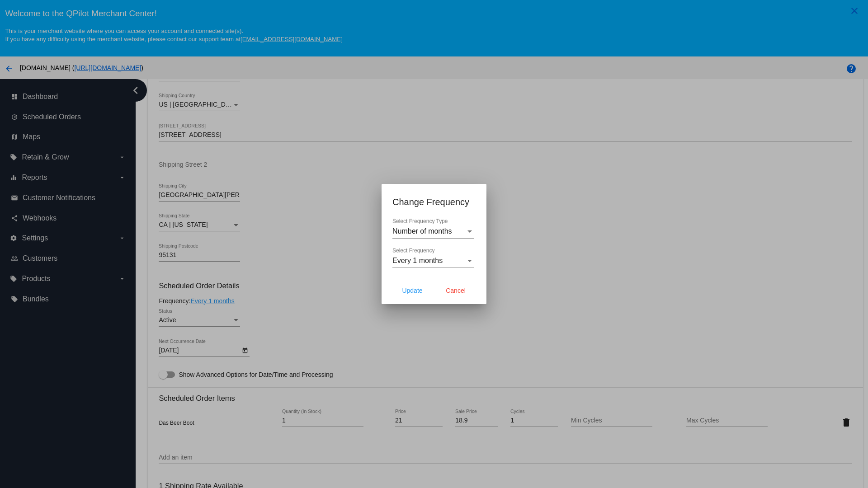 The width and height of the screenshot is (868, 488). Describe the element at coordinates (422, 231) in the screenshot. I see `span: Number of months` at that location.